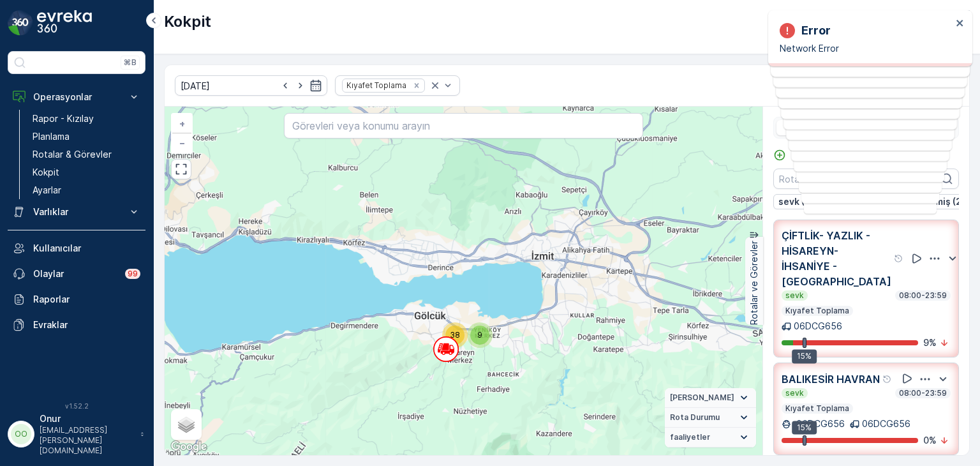  What do you see at coordinates (87, 299) in the screenshot?
I see `p: Raporlar` at bounding box center [87, 299].